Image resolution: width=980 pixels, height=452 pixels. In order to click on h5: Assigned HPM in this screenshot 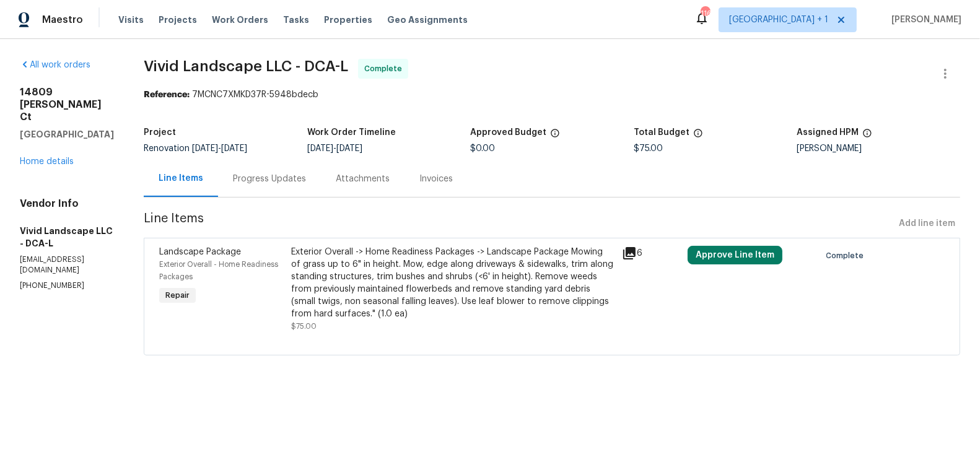, I will do `click(827, 132)`.